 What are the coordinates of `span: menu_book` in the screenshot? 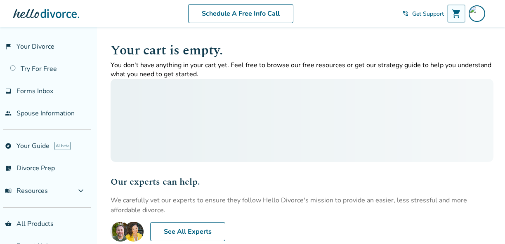 It's located at (8, 191).